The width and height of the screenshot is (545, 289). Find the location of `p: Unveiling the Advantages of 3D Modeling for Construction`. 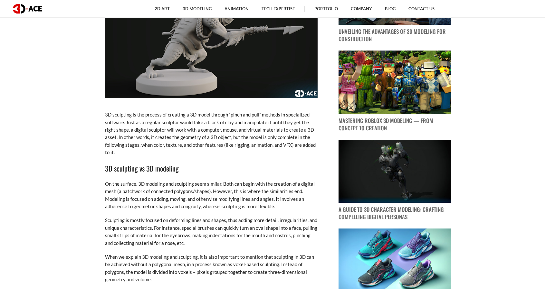

p: Unveiling the Advantages of 3D Modeling for Construction is located at coordinates (395, 35).